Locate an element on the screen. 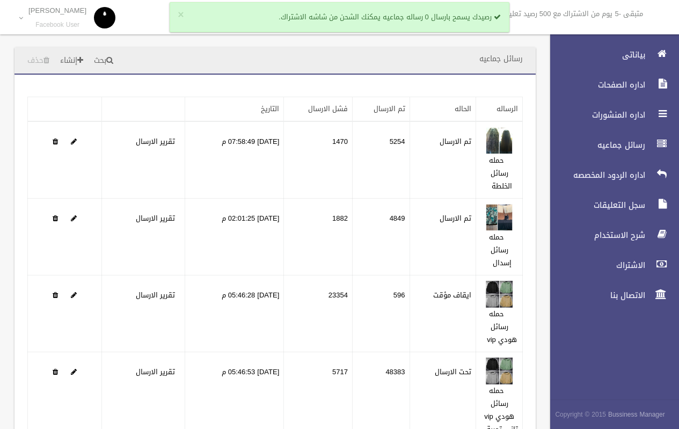 The image size is (679, 429). td: 23354 is located at coordinates (318, 314).